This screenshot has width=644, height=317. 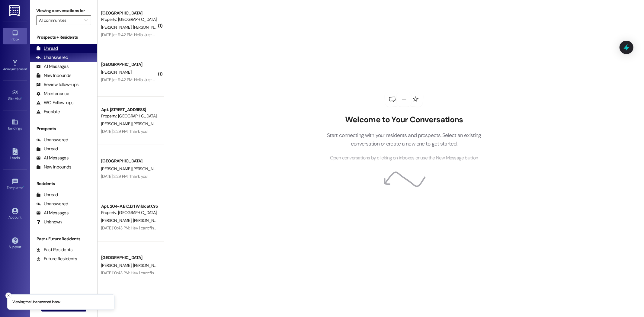 What do you see at coordinates (8, 296) in the screenshot?
I see `button: Close toast` at bounding box center [8, 296].